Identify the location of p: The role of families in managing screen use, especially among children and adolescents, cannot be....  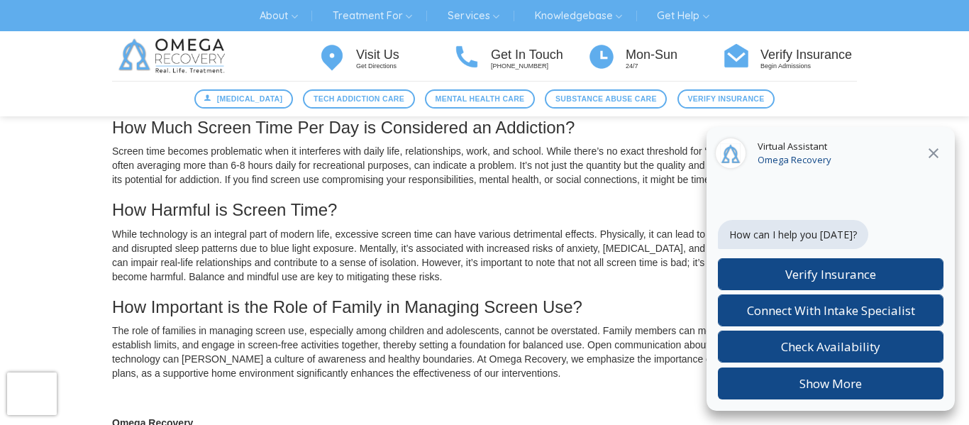
(484, 352).